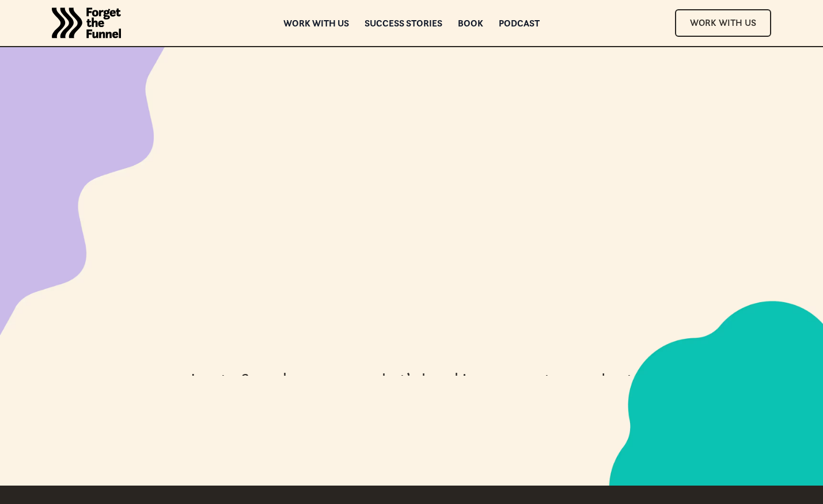  Describe the element at coordinates (519, 23) in the screenshot. I see `div: Podcast` at that location.